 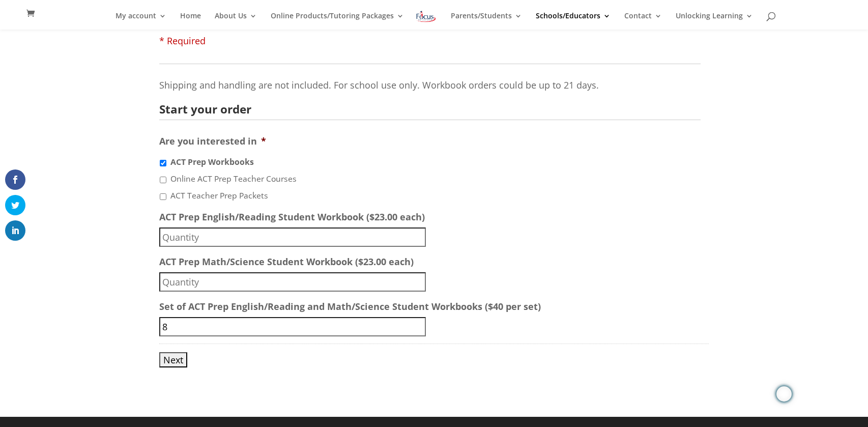 What do you see at coordinates (219, 196) in the screenshot?
I see `label: ACT Teacher Prep Packets` at bounding box center [219, 196].